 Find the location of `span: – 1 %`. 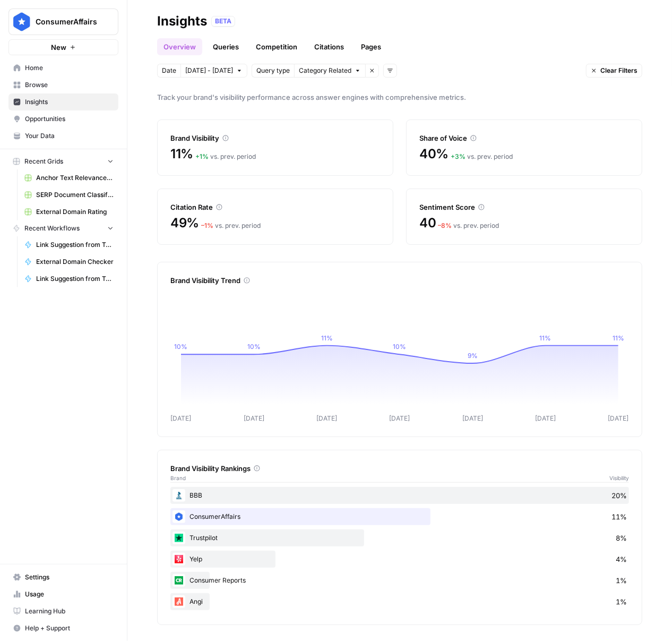

span: – 1 % is located at coordinates (207, 225).